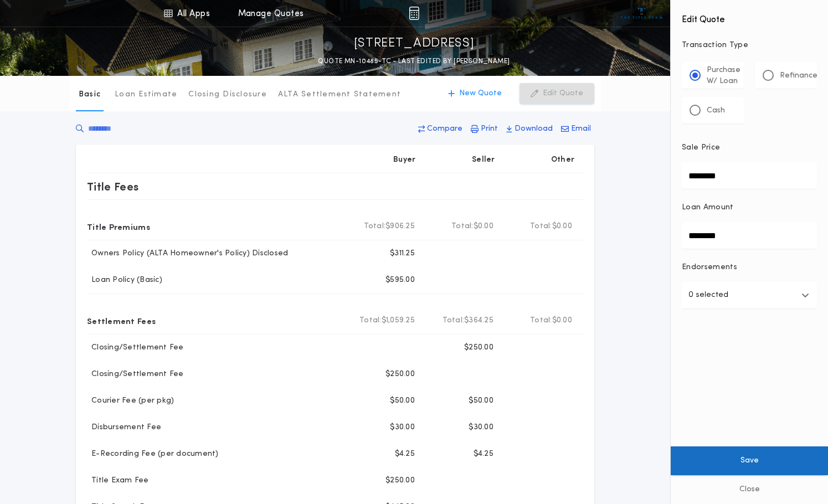 The image size is (828, 504). What do you see at coordinates (400, 281) in the screenshot?
I see `p: $595.00` at bounding box center [400, 281].